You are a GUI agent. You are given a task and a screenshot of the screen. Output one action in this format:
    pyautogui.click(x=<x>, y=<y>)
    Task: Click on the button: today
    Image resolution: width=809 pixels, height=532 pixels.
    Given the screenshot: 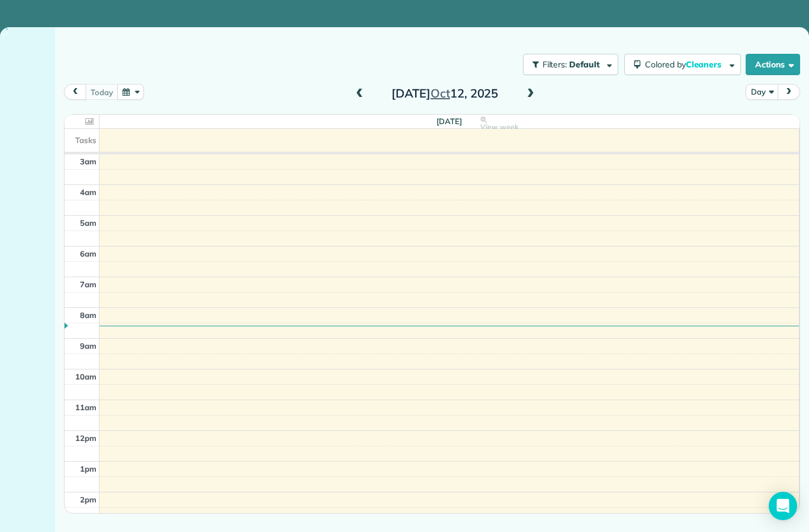 What is the action you would take?
    pyautogui.click(x=102, y=92)
    